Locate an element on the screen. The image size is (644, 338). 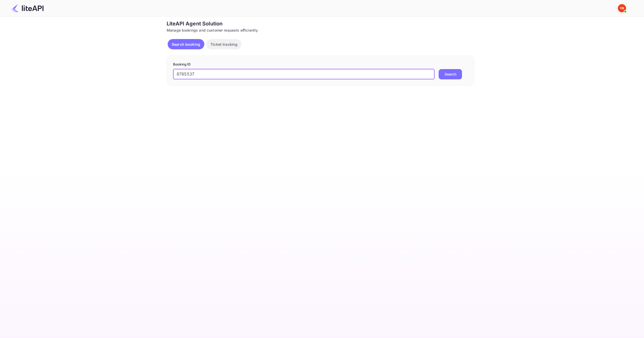
p: Booking ID is located at coordinates (321, 64).